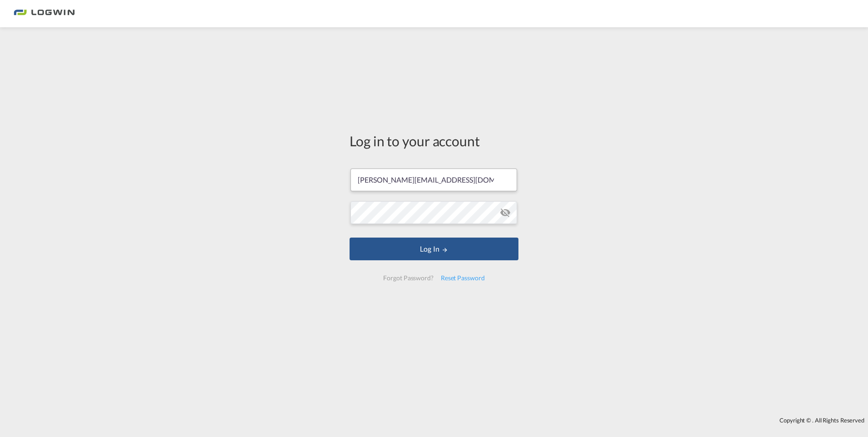 Image resolution: width=868 pixels, height=437 pixels. I want to click on img: bc73a0e0d8c111efacd525e4c8ad7d32.png, so click(44, 13).